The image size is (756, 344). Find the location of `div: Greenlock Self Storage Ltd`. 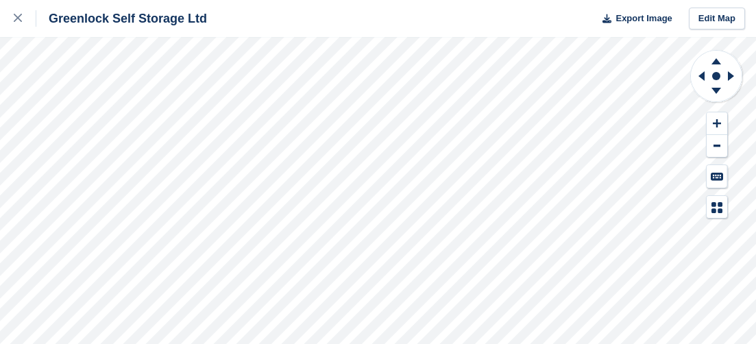

div: Greenlock Self Storage Ltd is located at coordinates (121, 19).